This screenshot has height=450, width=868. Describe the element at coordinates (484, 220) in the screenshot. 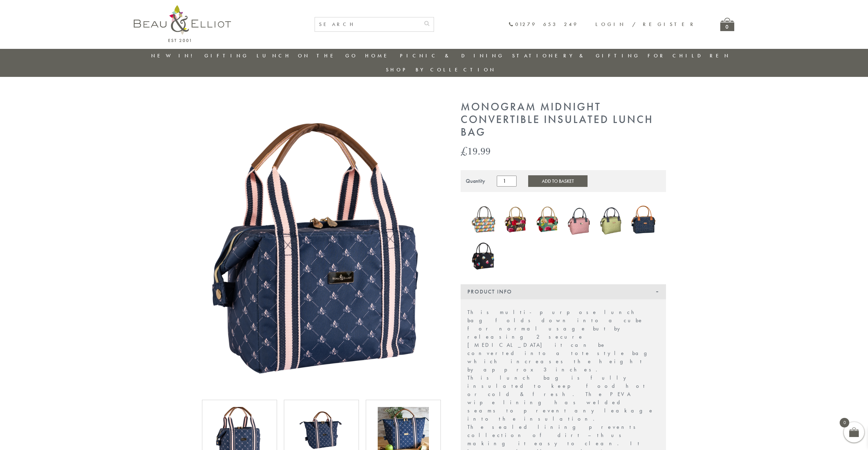

I see `img: Carnaby eclipse convertible lunch bag` at that location.